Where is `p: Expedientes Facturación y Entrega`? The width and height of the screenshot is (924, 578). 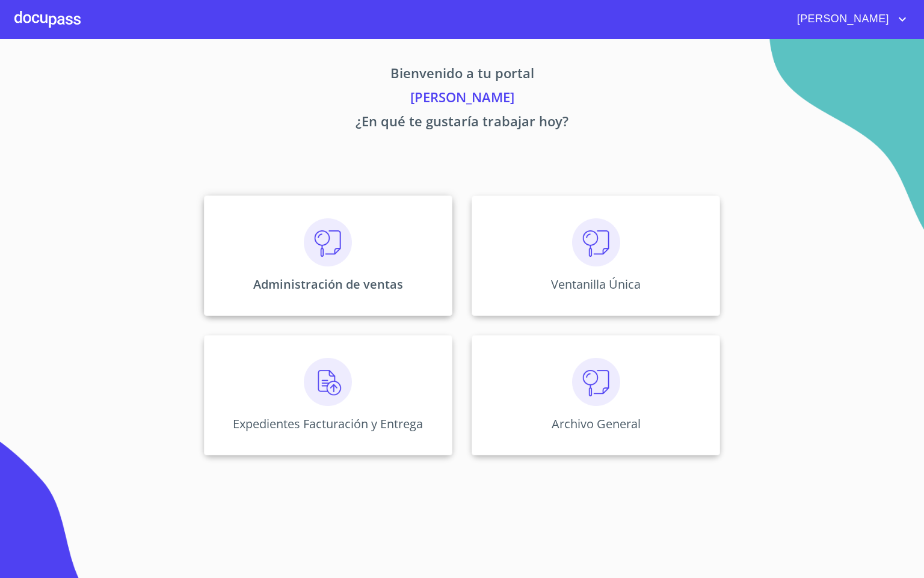
p: Expedientes Facturación y Entrega is located at coordinates (328, 423).